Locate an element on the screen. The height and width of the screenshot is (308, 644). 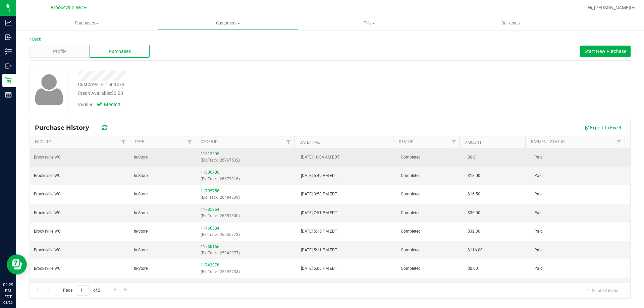
span: Purchase History is located at coordinates (65, 128).